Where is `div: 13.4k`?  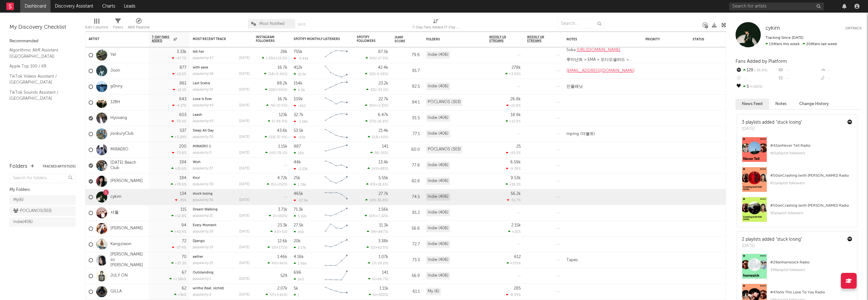
div: 13.4k is located at coordinates (383, 162).